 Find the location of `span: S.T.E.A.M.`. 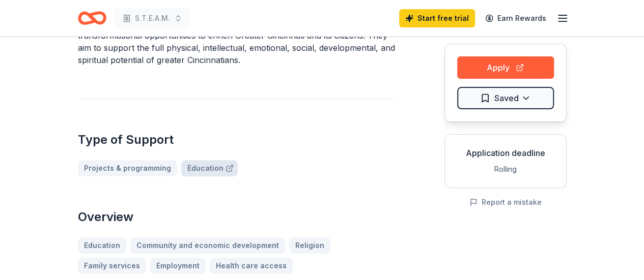

span: S.T.E.A.M. is located at coordinates (152, 18).